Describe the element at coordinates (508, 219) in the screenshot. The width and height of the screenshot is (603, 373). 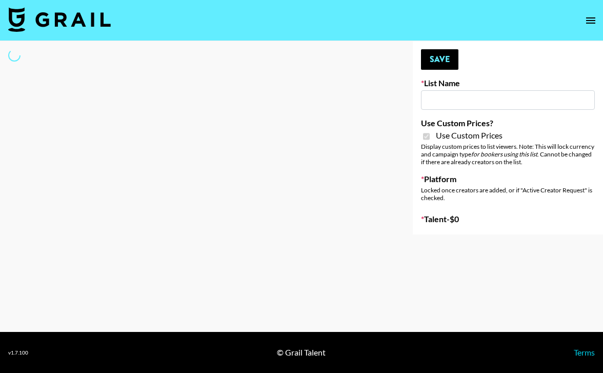
I see `label: Talent - $ 0` at that location.